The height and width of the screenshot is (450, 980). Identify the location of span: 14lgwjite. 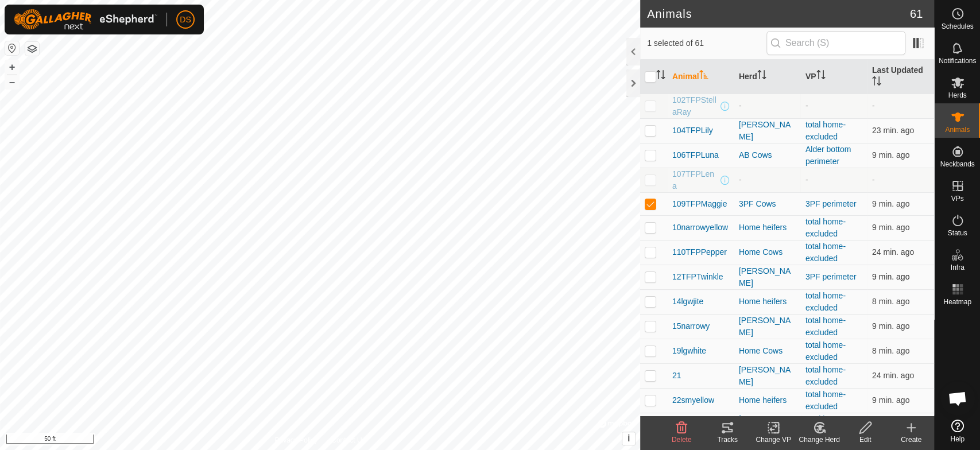
(688, 301).